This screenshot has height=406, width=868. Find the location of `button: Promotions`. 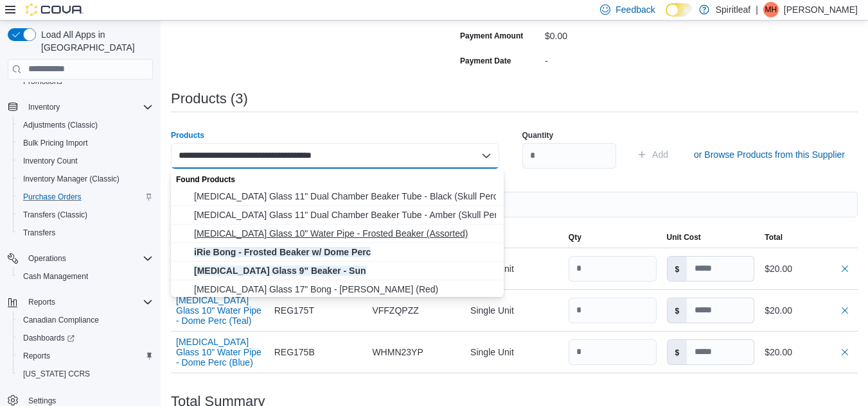

button: Promotions is located at coordinates (86, 81).